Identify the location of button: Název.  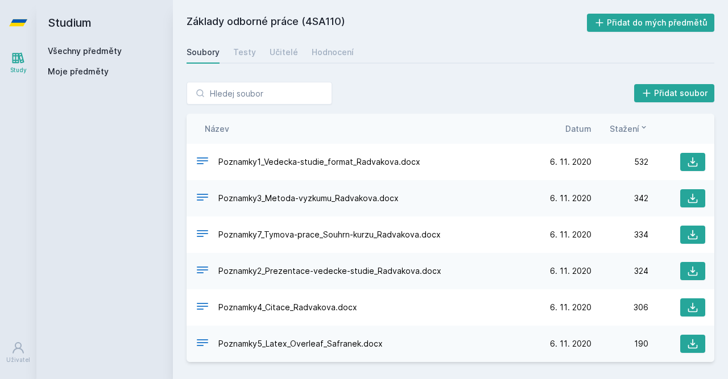
(217, 129).